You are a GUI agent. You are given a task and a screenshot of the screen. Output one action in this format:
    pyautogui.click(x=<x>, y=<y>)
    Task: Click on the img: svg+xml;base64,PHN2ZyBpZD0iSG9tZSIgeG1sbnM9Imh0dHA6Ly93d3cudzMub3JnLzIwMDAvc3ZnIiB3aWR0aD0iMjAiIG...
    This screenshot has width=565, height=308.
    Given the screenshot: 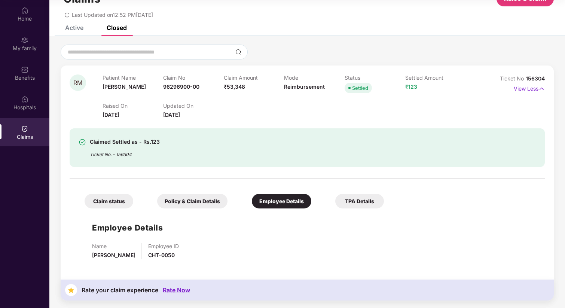 What is the action you would take?
    pyautogui.click(x=25, y=10)
    